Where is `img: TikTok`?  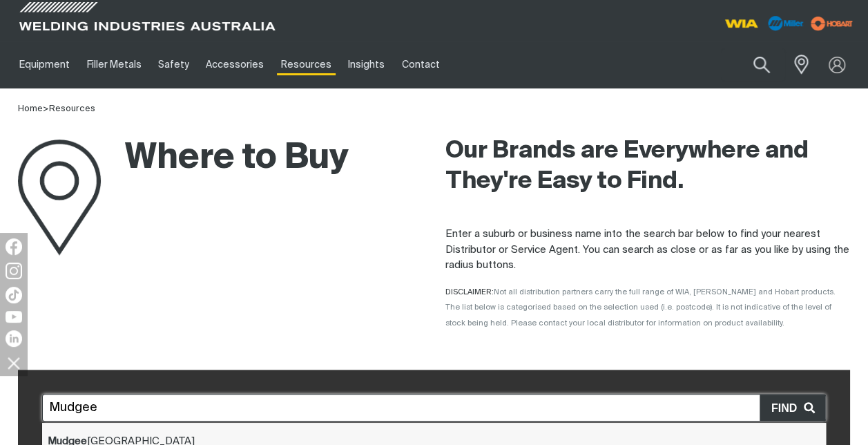 img: TikTok is located at coordinates (13, 295).